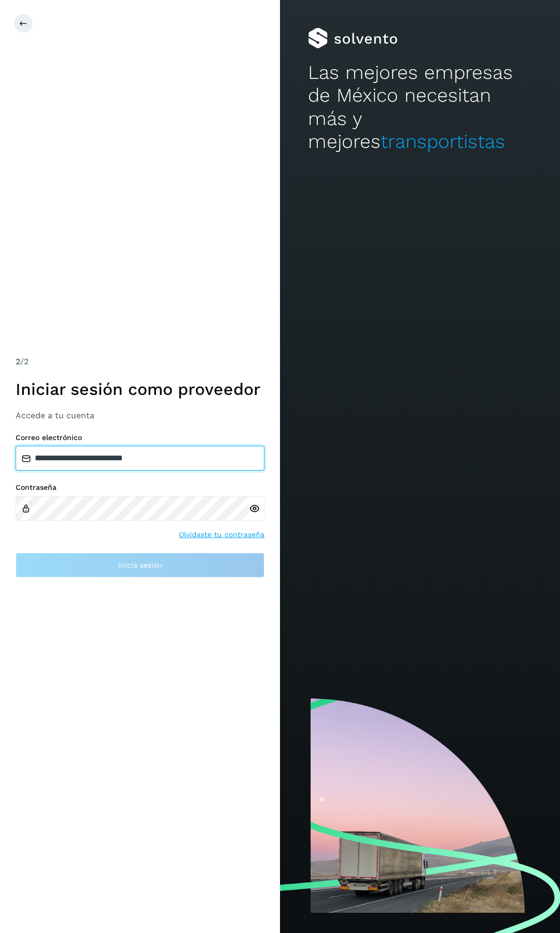 The image size is (560, 933). Describe the element at coordinates (140, 437) in the screenshot. I see `label: Correo electrónico` at that location.